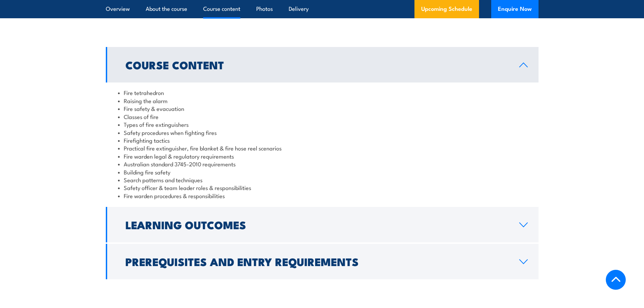 This screenshot has width=644, height=308. Describe the element at coordinates (322, 187) in the screenshot. I see `li: Safety officer & team leader roles & responsibilities` at that location.